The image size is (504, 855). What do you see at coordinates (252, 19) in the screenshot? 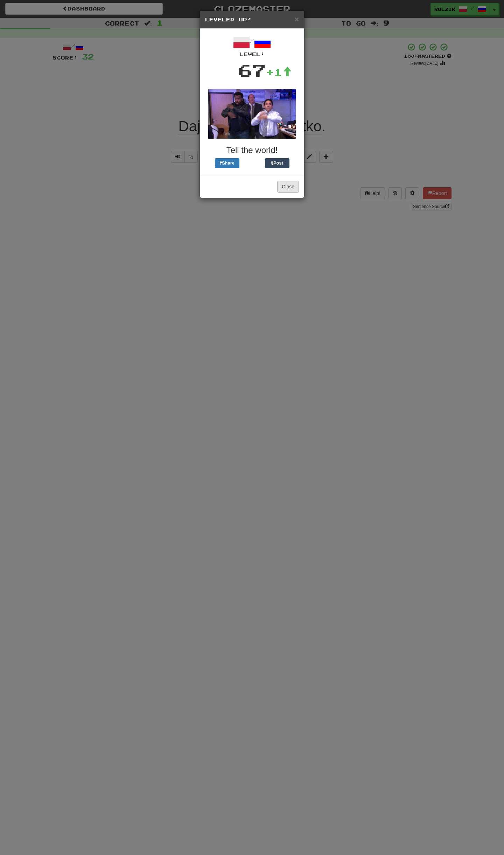
I see `h5: Leveled Up!` at bounding box center [252, 19].